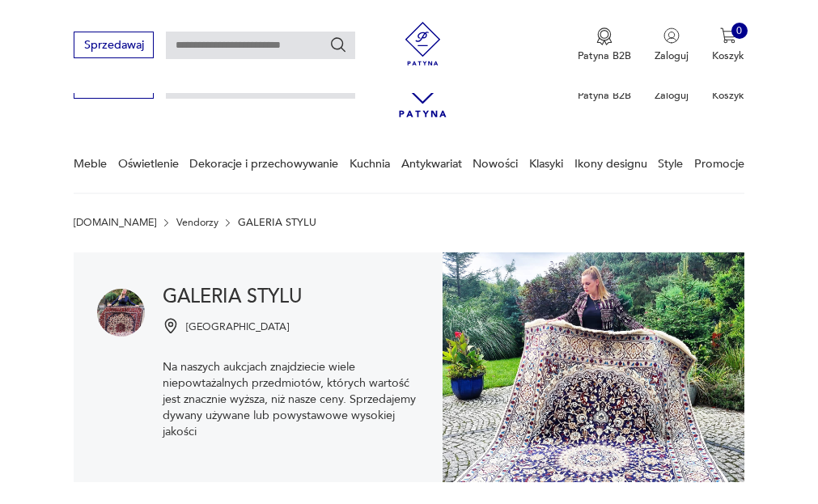 This screenshot has height=504, width=818. What do you see at coordinates (605, 45) in the screenshot?
I see `a: Ikona medaluPatyna B2B` at bounding box center [605, 45].